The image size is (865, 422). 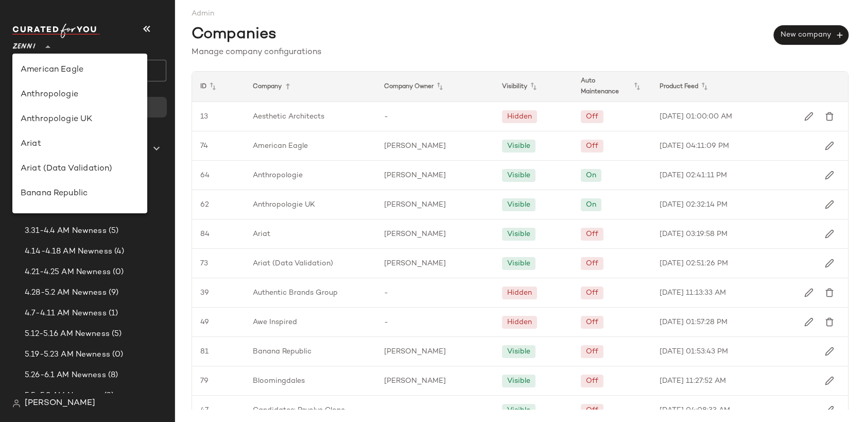 What do you see at coordinates (234, 34) in the screenshot?
I see `span: Companies` at bounding box center [234, 34].